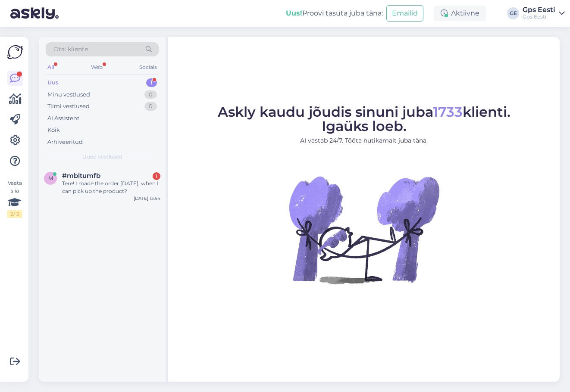  What do you see at coordinates (544, 13) in the screenshot?
I see `a: Gps EestiGps Eesti` at bounding box center [544, 13].